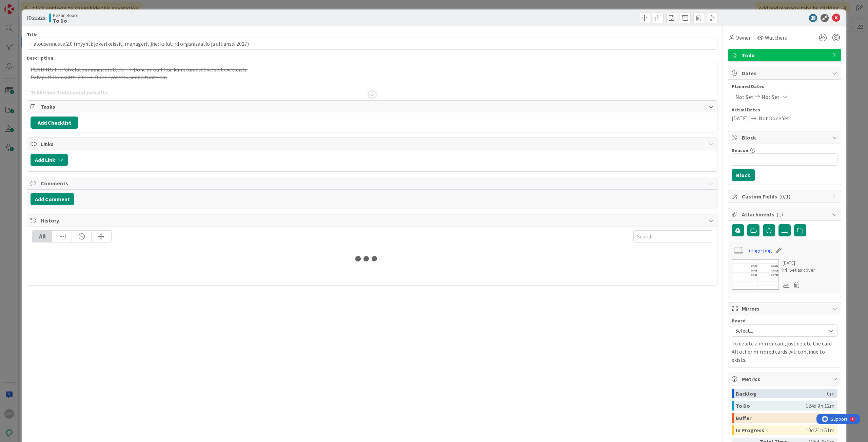  What do you see at coordinates (786, 74) in the screenshot?
I see `span: Dates` at bounding box center [786, 74].